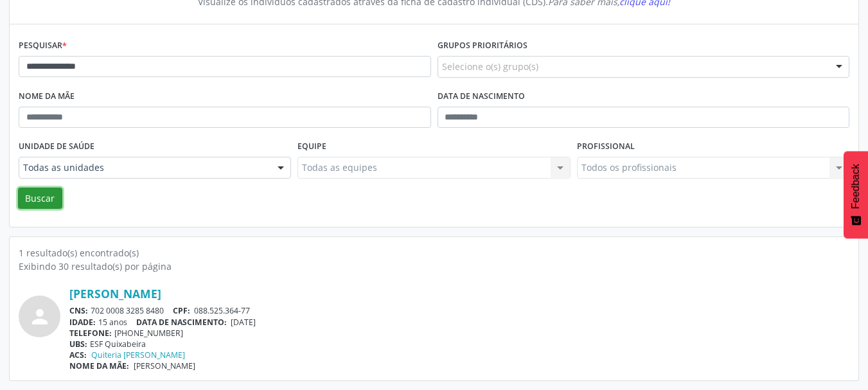 This screenshot has width=868, height=390. I want to click on button: Buscar, so click(40, 199).